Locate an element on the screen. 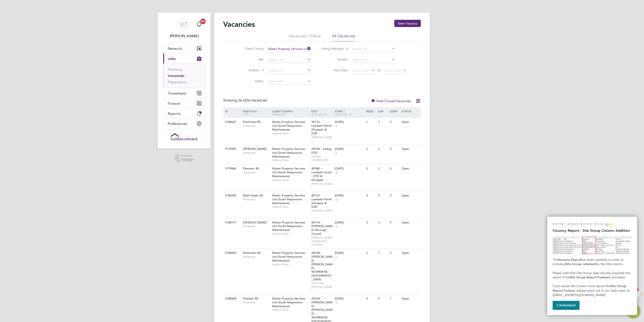 The height and width of the screenshot is (322, 644). span: Please note that Site Group data will only populate the report if the is located at coordinates (592, 275).